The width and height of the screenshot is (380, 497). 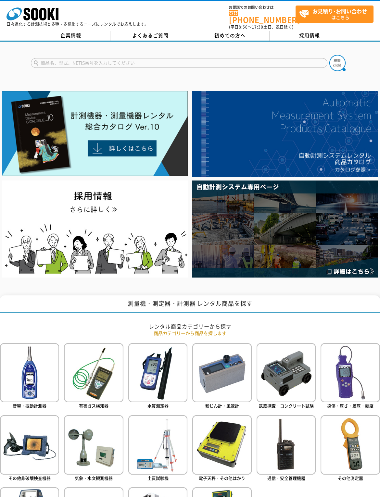 I want to click on img: 気象・水文観測機器, so click(x=93, y=444).